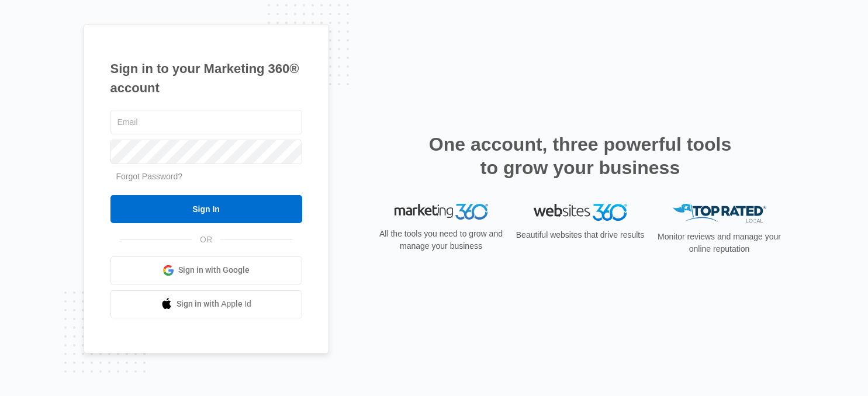 The height and width of the screenshot is (396, 868). Describe the element at coordinates (580, 156) in the screenshot. I see `h2: One account, three powerful tools to grow your business` at that location.